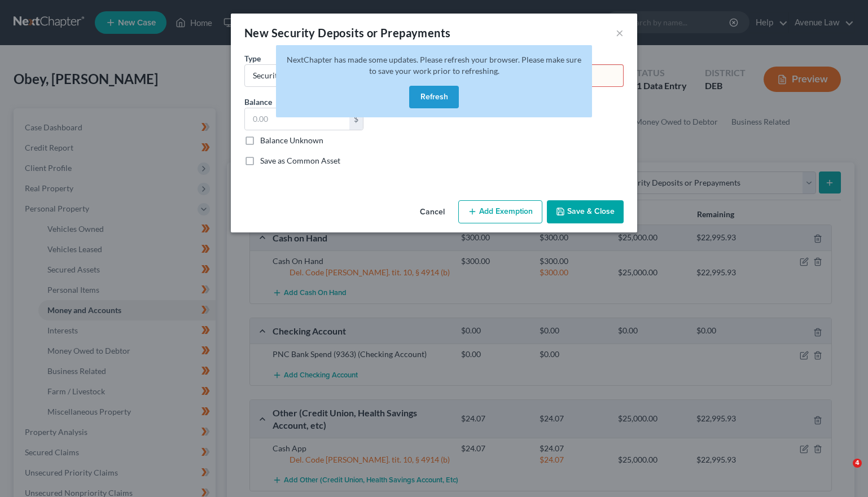  I want to click on span: 4, so click(857, 463).